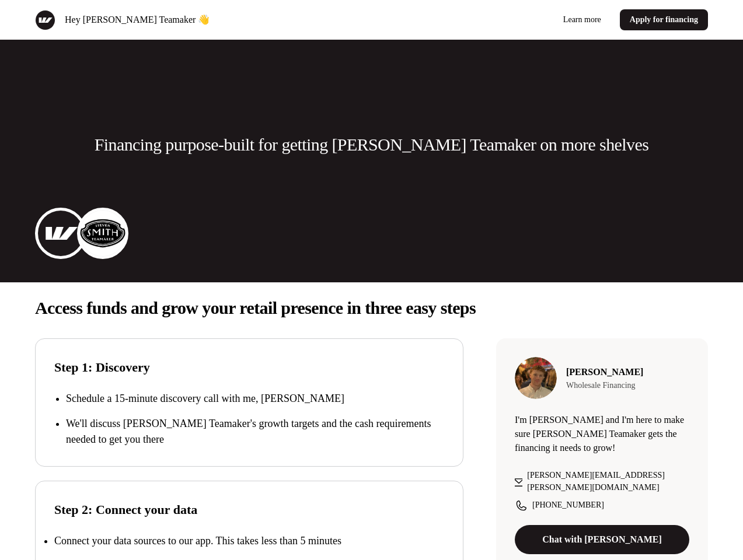 The width and height of the screenshot is (743, 560). I want to click on p: Connect your data sources to our app. This takes less than 5 minutes, so click(198, 541).